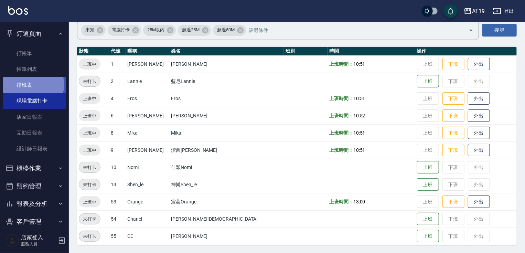 The height and width of the screenshot is (253, 525). I want to click on a: 現場電腦打卡, so click(34, 101).